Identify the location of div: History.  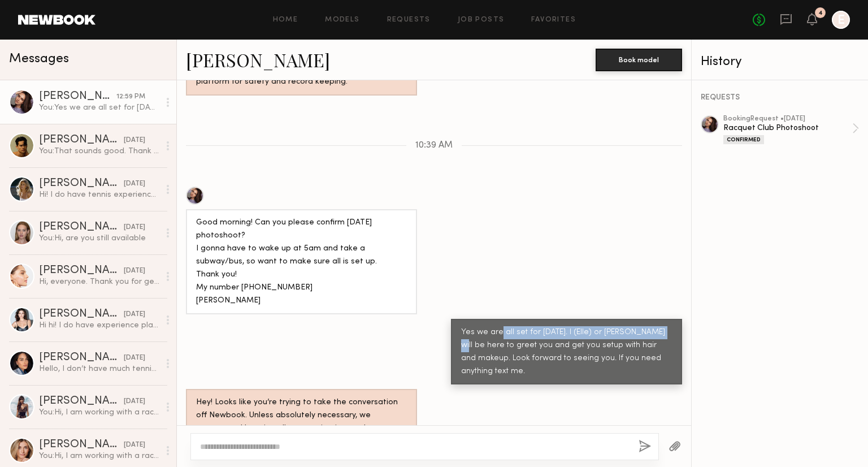
(780, 62).